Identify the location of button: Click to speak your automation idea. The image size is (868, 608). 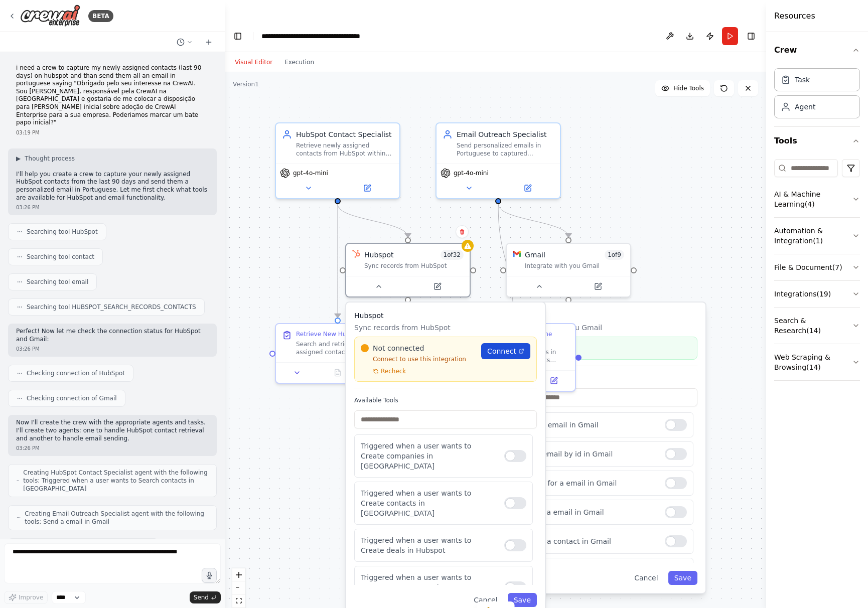
(209, 575).